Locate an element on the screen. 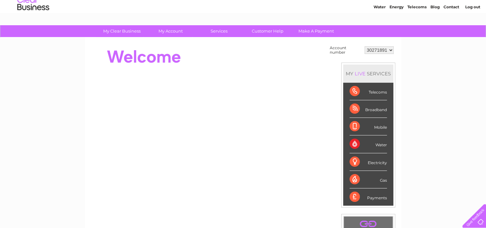 The height and width of the screenshot is (228, 486). a: Contact is located at coordinates (451, 29).